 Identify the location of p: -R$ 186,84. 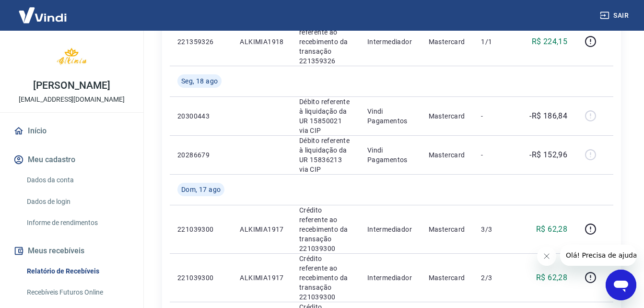
(548, 116).